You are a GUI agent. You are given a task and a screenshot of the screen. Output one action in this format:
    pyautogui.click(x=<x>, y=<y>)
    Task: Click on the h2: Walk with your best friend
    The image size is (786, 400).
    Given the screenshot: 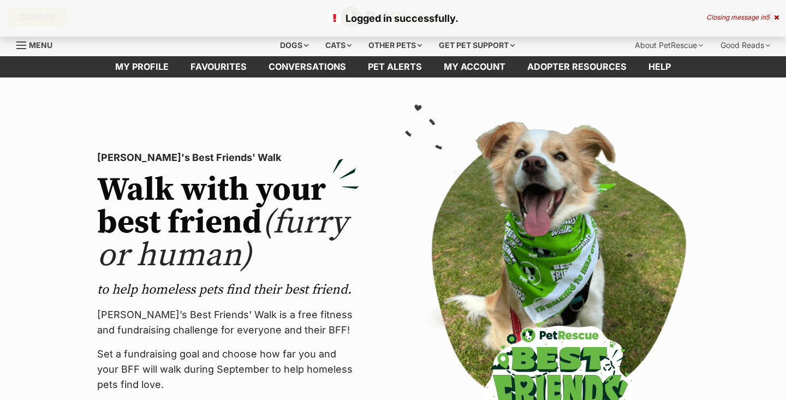 What is the action you would take?
    pyautogui.click(x=228, y=223)
    